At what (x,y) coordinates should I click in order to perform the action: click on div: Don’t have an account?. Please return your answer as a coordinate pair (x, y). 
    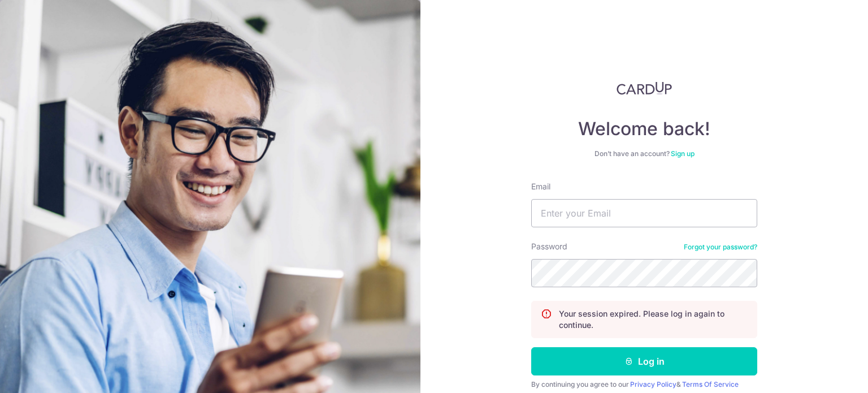
    Looking at the image, I should click on (644, 154).